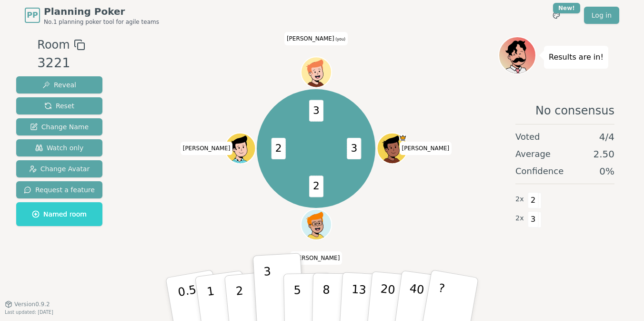 The width and height of the screenshot is (644, 321). Describe the element at coordinates (59, 126) in the screenshot. I see `span: Change Name` at that location.